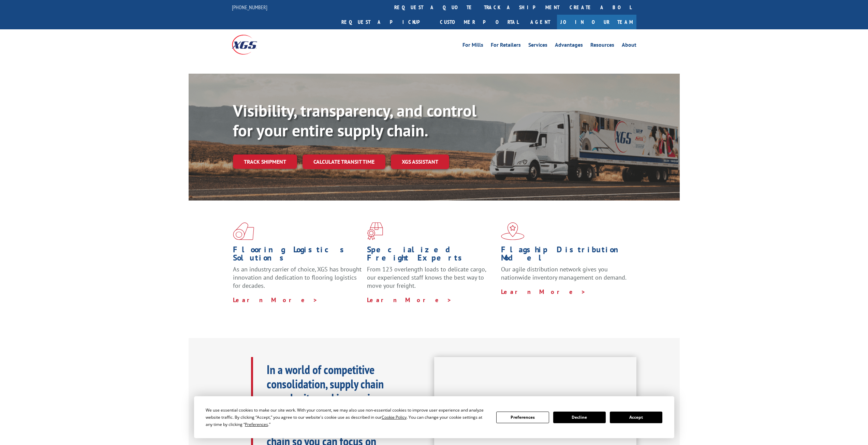 This screenshot has height=445, width=868. I want to click on img: xgs-icon-focused-on-flooring-red, so click(375, 231).